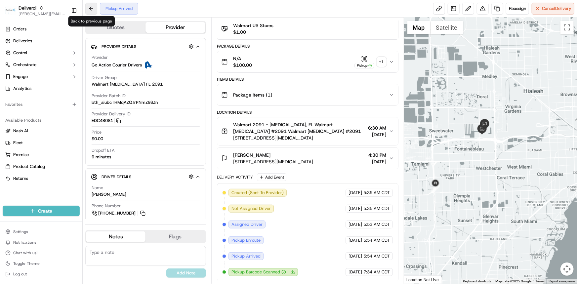 Image resolution: width=577 pixels, height=284 pixels. Describe the element at coordinates (41, 264) in the screenshot. I see `button: Toggle Theme` at that location.